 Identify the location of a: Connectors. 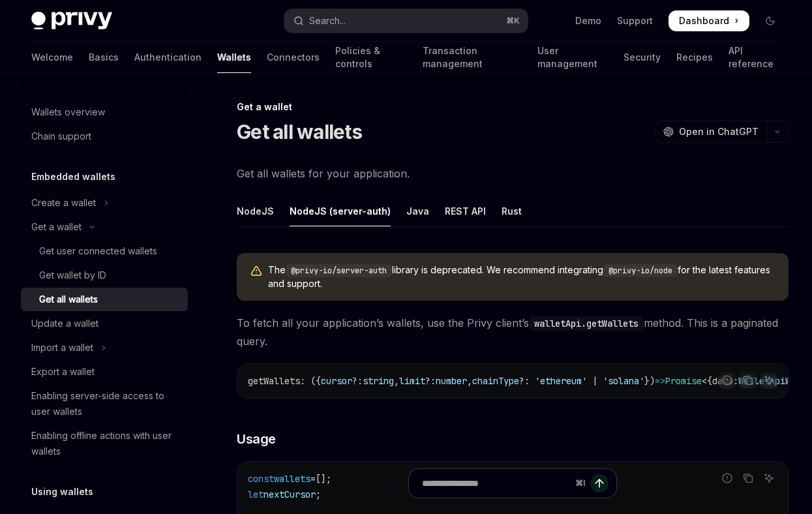
(293, 57).